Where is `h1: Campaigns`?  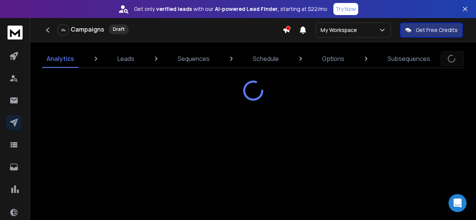
h1: Campaigns is located at coordinates (87, 29).